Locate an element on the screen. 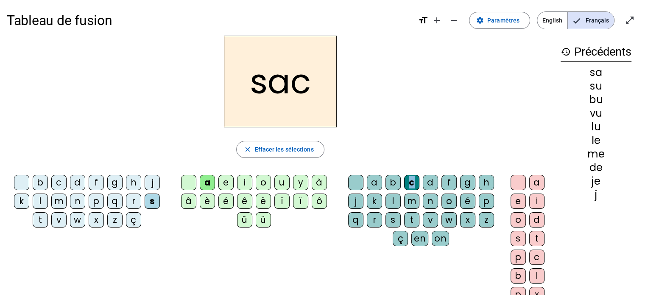  div: on is located at coordinates (440, 238).